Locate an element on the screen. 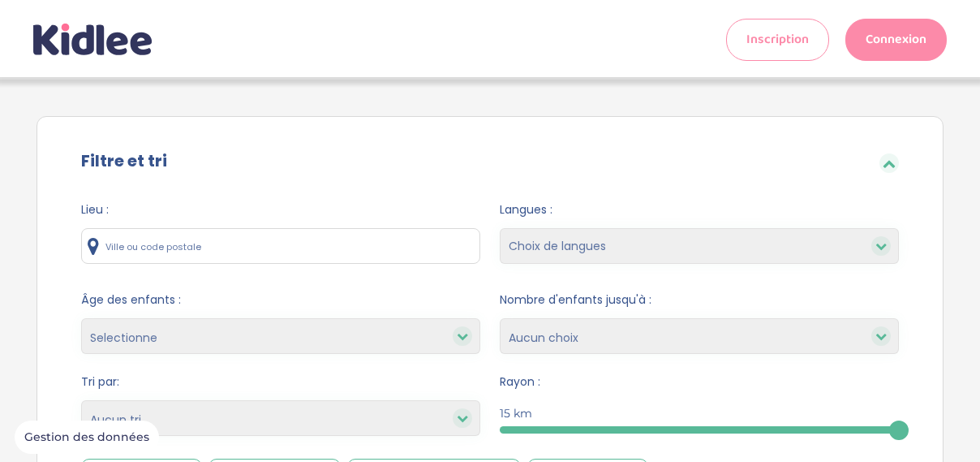 This screenshot has width=980, height=462. span: Gestion des données is located at coordinates (87, 437).